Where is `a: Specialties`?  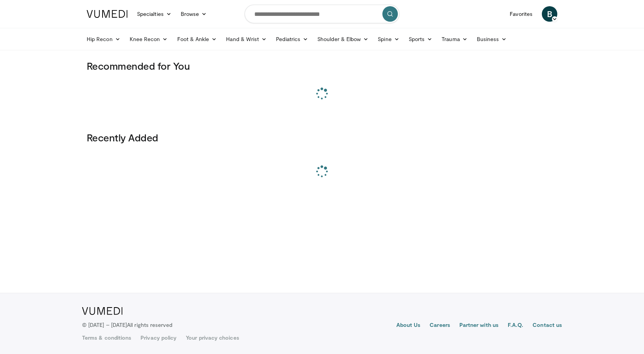
a: Specialties is located at coordinates (154, 14).